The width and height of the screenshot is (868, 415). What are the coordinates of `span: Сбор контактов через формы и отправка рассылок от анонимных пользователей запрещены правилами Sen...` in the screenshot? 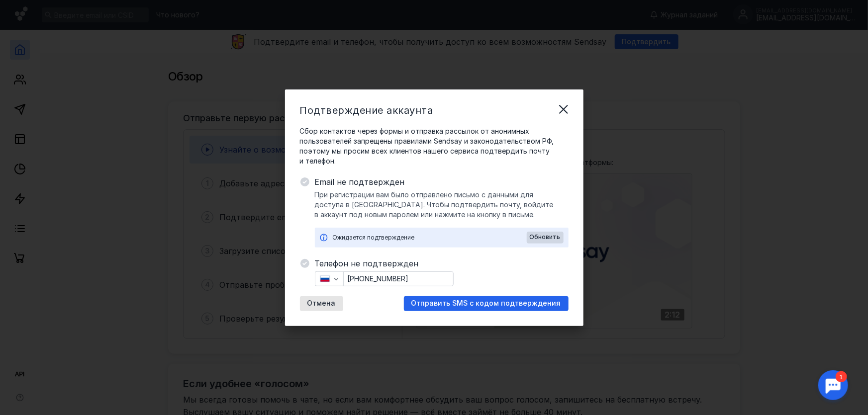 It's located at (434, 146).